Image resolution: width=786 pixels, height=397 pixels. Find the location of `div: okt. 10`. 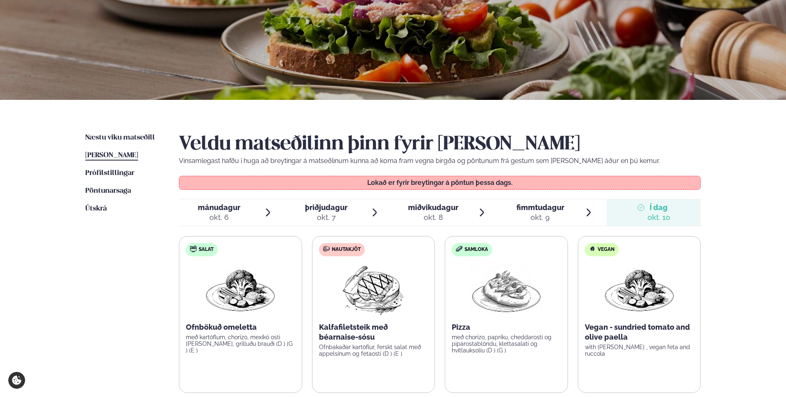

div: okt. 10 is located at coordinates (659, 217).